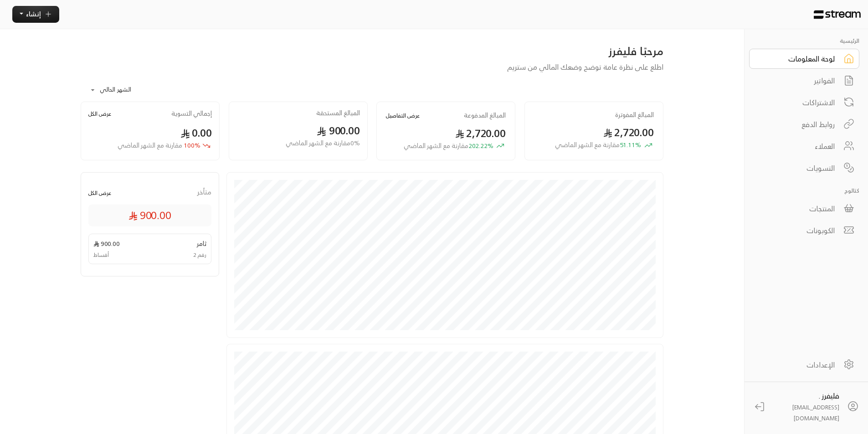  I want to click on h2: المبالغ المفوترة, so click(634, 115).